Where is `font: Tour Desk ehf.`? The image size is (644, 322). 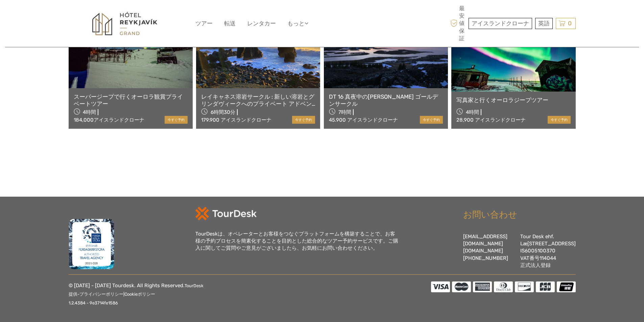
font: Tour Desk ehf. is located at coordinates (537, 237).